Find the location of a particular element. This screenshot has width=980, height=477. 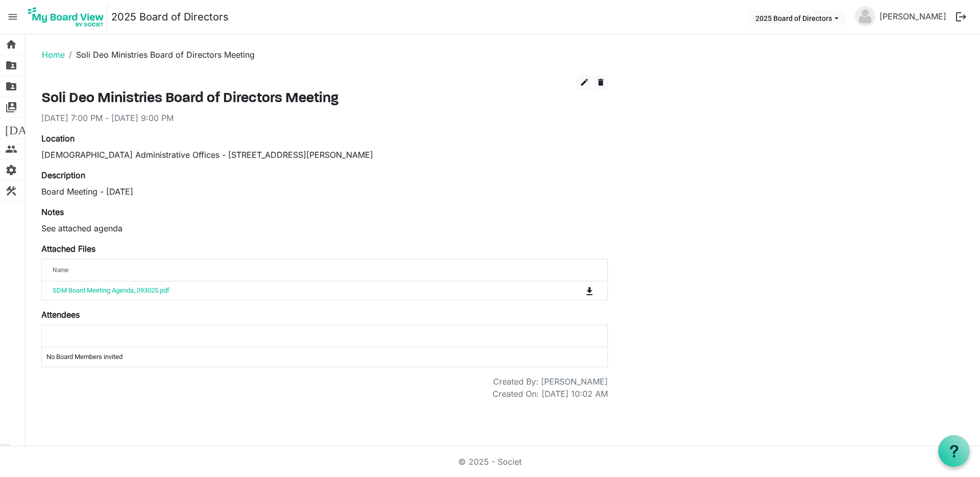

img: My Board View Logo is located at coordinates (66, 16).